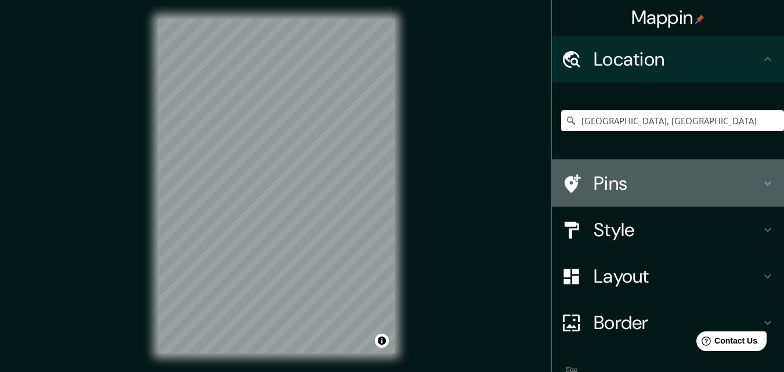  What do you see at coordinates (668, 230) in the screenshot?
I see `div: Style` at bounding box center [668, 230].